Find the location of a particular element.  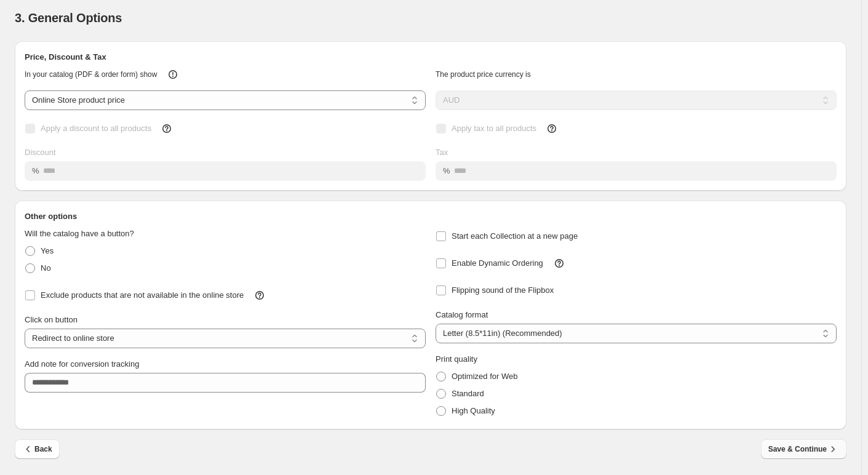

span: Optimized for Web is located at coordinates (485, 376).